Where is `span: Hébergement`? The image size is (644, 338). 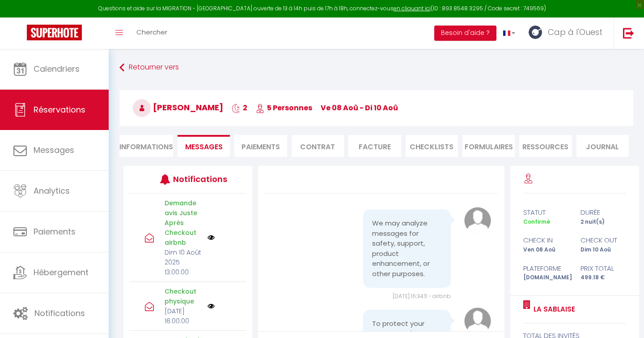
span: Hébergement is located at coordinates (61, 272).